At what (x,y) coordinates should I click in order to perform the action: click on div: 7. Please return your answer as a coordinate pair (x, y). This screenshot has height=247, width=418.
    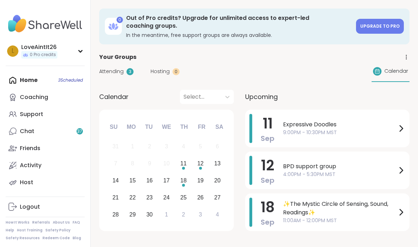
    Looking at the image, I should click on (116, 163).